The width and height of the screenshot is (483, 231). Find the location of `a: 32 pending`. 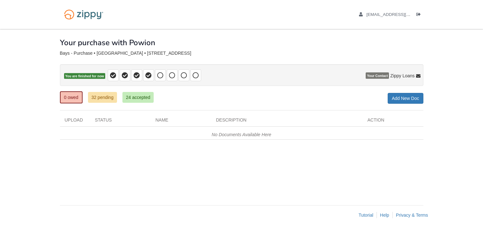

a: 32 pending is located at coordinates (102, 98).